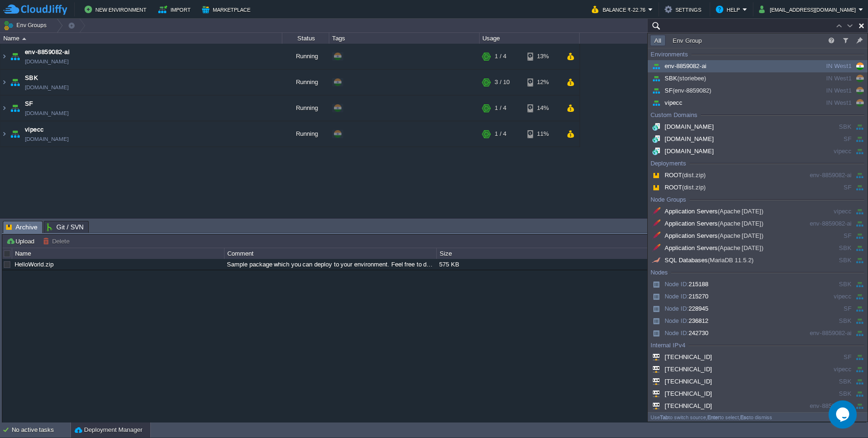 The width and height of the screenshot is (868, 438). What do you see at coordinates (47, 52) in the screenshot?
I see `a: env-8859082-ai` at bounding box center [47, 52].